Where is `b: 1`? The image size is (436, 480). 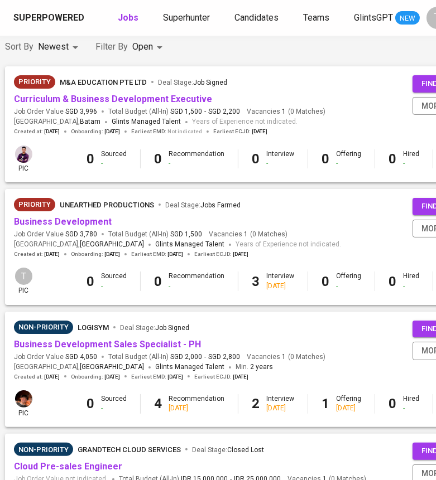
b: 1 is located at coordinates (325, 404).